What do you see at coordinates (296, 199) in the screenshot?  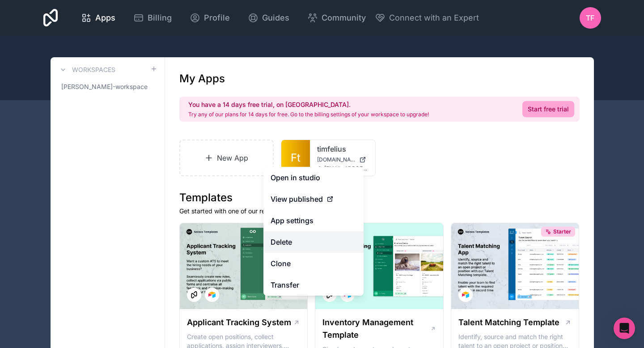 I see `span: View published` at bounding box center [296, 199].